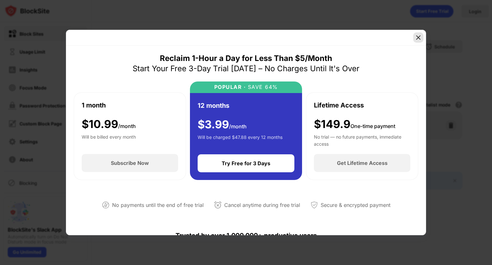 The height and width of the screenshot is (265, 492). What do you see at coordinates (373, 126) in the screenshot?
I see `span: One-time payment` at bounding box center [373, 126].